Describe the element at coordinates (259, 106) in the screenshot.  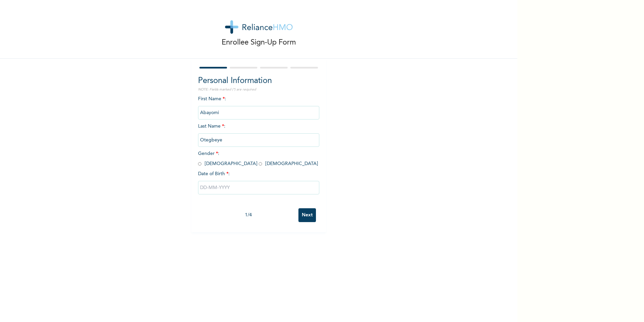
I see `span: First Name :` at that location.